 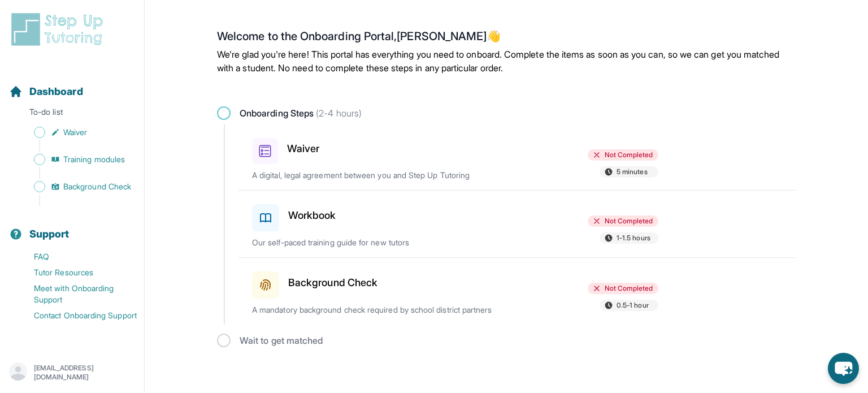 What do you see at coordinates (94, 159) in the screenshot?
I see `span: Training modules` at bounding box center [94, 159].